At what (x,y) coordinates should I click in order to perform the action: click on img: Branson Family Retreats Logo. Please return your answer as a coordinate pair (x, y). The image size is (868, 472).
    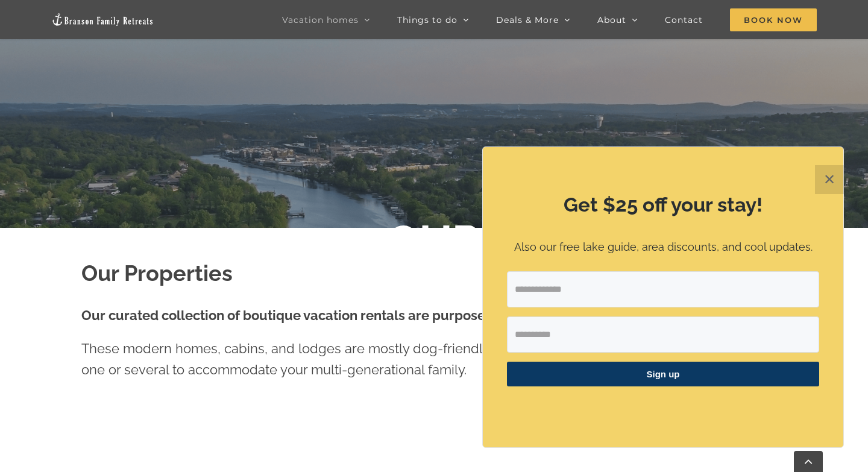
    Looking at the image, I should click on (103, 19).